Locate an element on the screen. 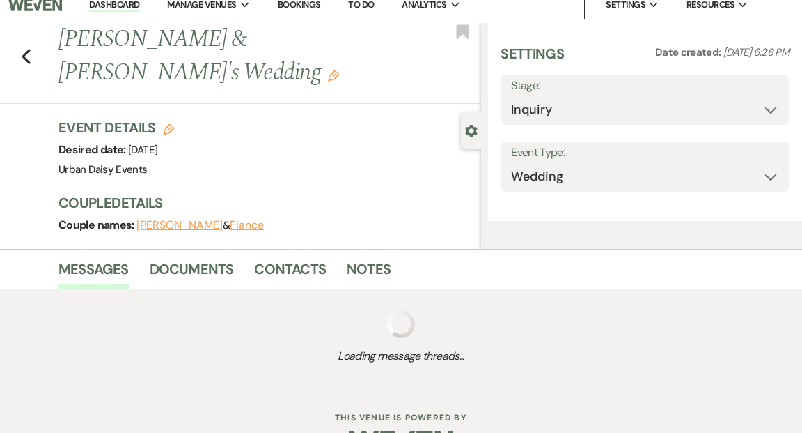  span: Desired date: is located at coordinates (93, 149).